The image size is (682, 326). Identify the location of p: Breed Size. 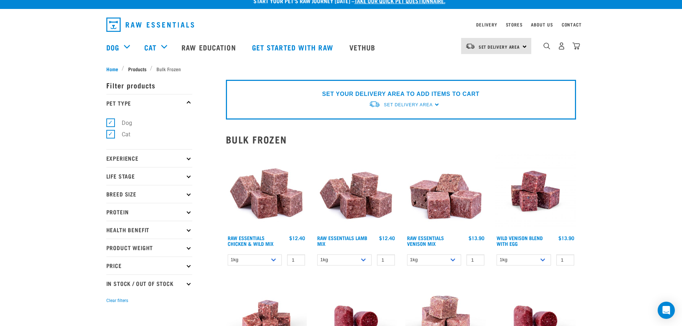
(149, 194).